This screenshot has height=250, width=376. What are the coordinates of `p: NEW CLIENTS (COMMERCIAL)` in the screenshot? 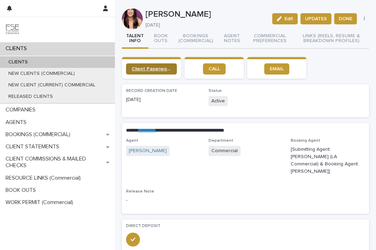 It's located at (41, 73).